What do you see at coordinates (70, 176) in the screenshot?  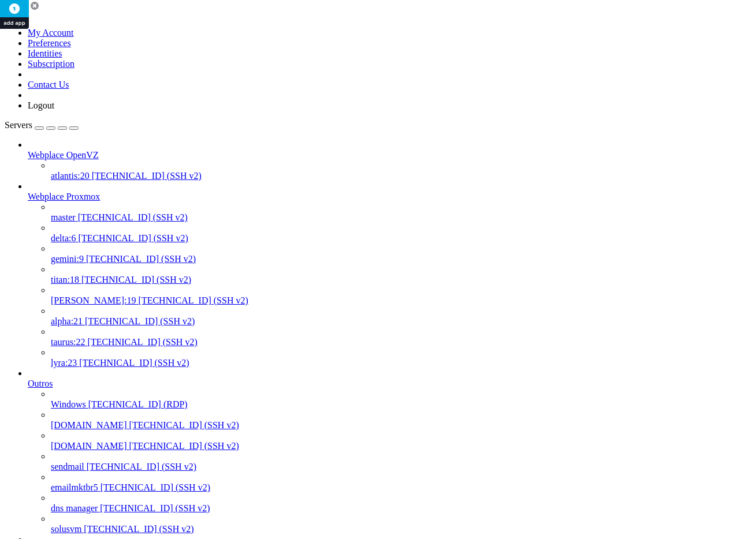 I see `span: atlantis:20` at bounding box center [70, 176].